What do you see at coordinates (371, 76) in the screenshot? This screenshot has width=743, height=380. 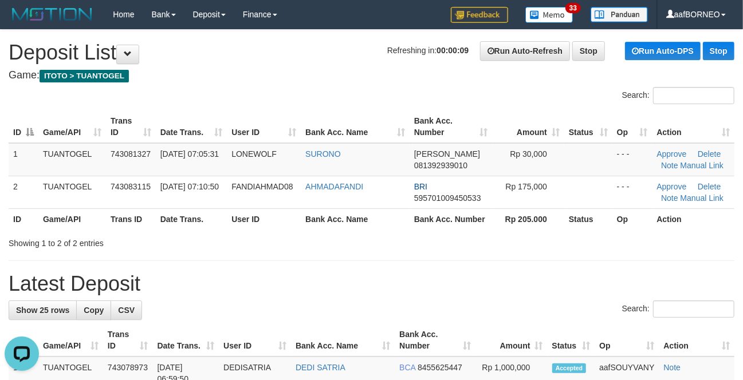 I see `h4: Game:` at bounding box center [371, 76].